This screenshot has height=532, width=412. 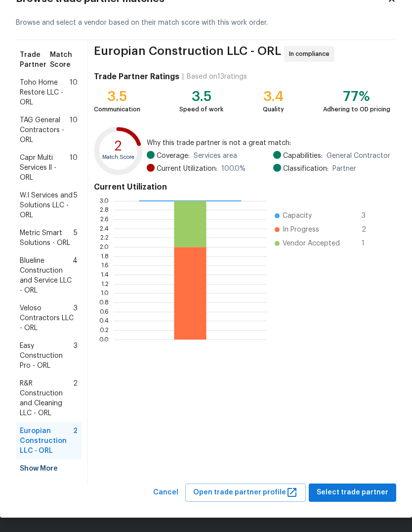 I want to click on text: 0.0, so click(x=104, y=338).